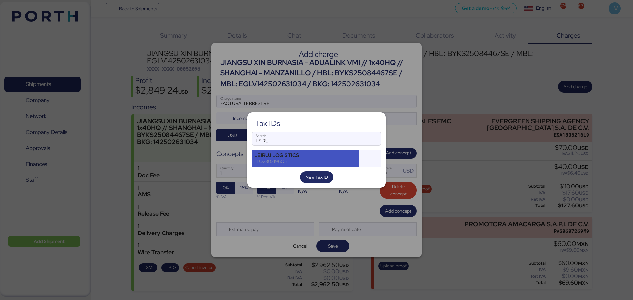  What do you see at coordinates (316, 139) in the screenshot?
I see `input: Search` at bounding box center [316, 139].